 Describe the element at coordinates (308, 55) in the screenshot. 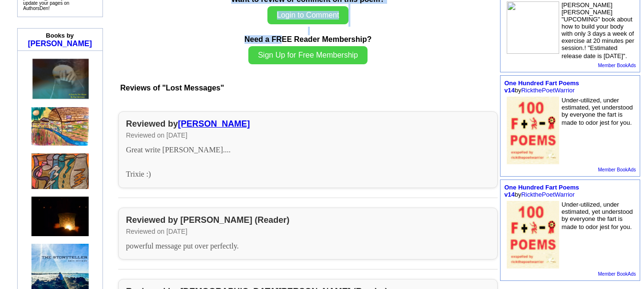

I see `button: Sign Up for Free Membership` at that location.